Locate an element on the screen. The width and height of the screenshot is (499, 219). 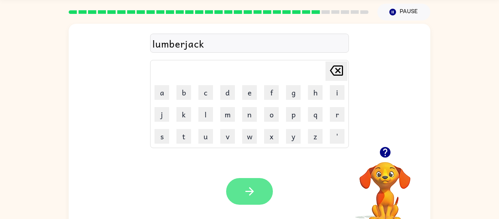
button: t is located at coordinates (184, 136).